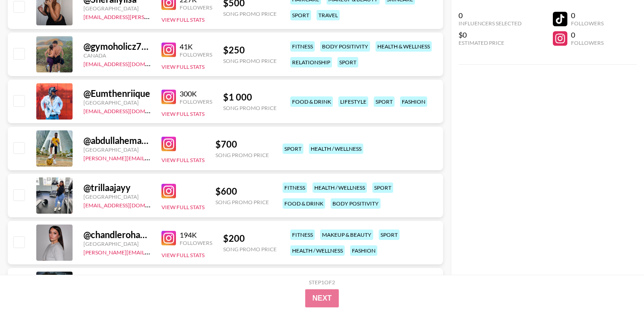  Describe the element at coordinates (250, 97) in the screenshot. I see `div: $ 1 000` at that location.